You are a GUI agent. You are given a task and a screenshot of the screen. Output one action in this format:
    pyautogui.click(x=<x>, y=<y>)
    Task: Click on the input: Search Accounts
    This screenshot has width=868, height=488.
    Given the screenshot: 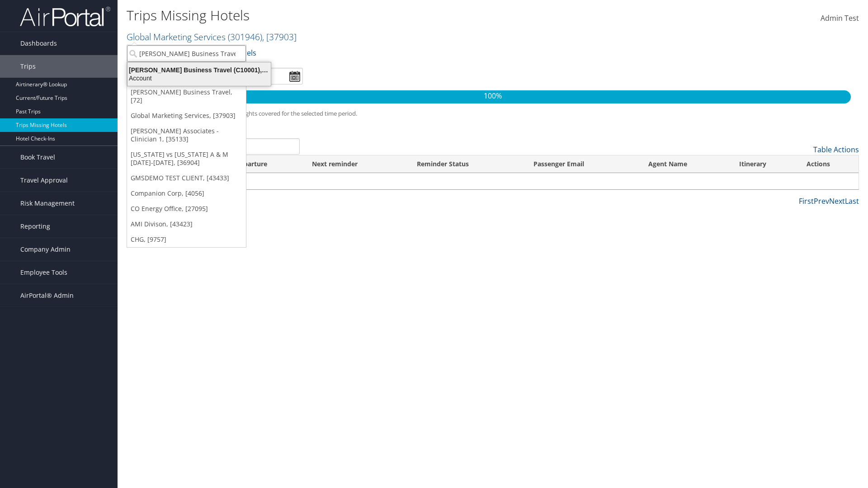 What is the action you would take?
    pyautogui.click(x=186, y=54)
    